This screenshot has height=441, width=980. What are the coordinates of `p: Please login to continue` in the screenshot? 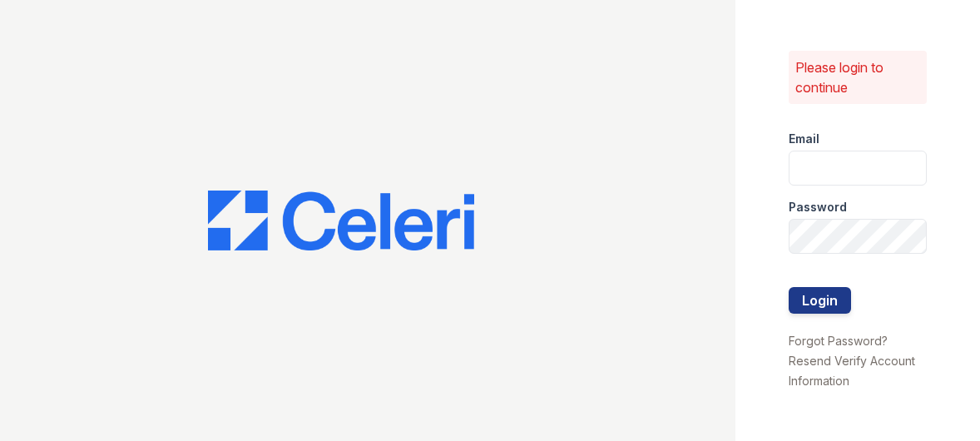 It's located at (858, 78).